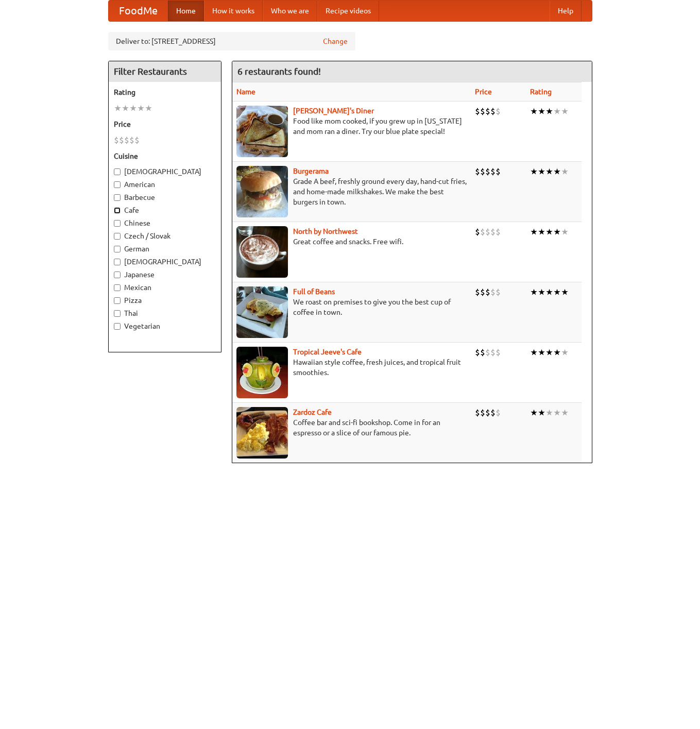 Image resolution: width=700 pixels, height=729 pixels. I want to click on label: American, so click(165, 184).